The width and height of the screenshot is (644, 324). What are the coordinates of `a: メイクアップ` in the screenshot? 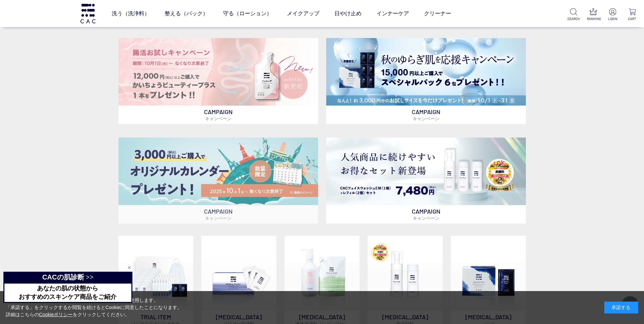 It's located at (303, 14).